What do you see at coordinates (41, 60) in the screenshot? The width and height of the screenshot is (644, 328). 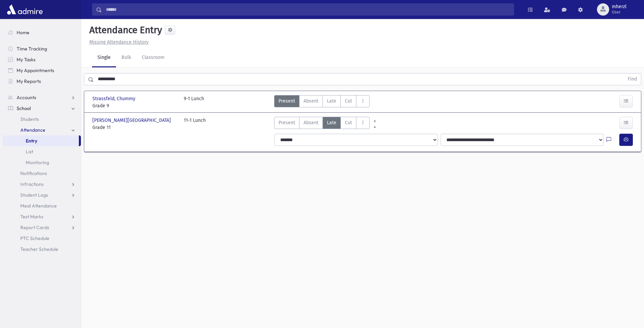 I see `a: My Tasks` at bounding box center [41, 60].